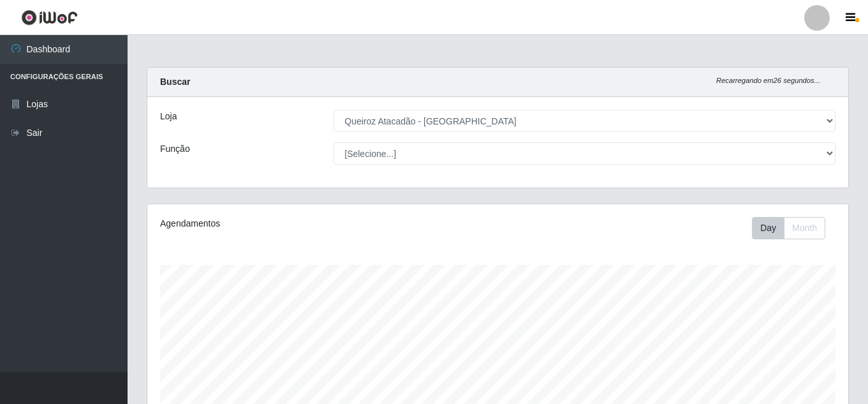 The image size is (868, 404). Describe the element at coordinates (804, 228) in the screenshot. I see `button: Month` at that location.